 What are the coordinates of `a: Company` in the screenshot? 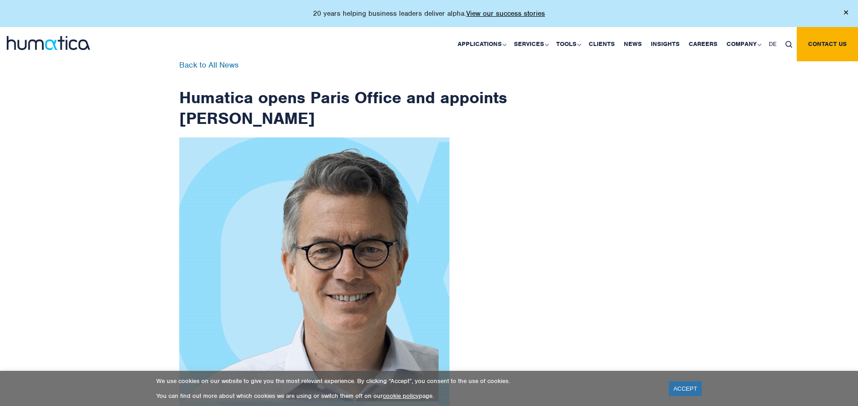 It's located at (743, 44).